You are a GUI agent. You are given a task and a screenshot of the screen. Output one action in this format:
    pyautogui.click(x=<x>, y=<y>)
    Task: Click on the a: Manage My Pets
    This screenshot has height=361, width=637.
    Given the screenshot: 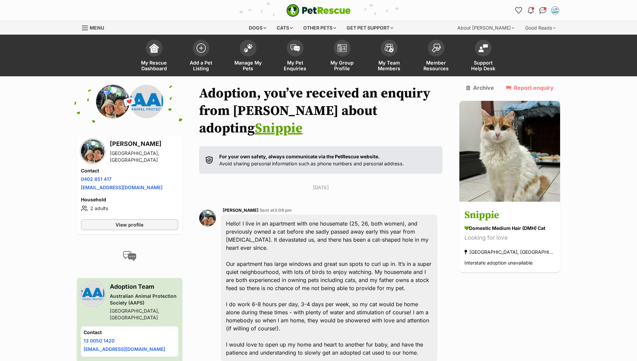 What is the action you would take?
    pyautogui.click(x=248, y=56)
    